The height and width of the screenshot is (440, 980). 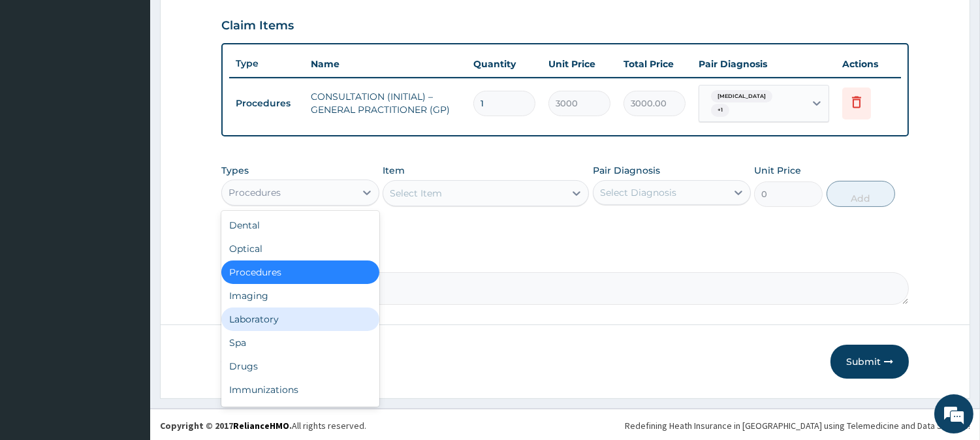 I want to click on div: Others, so click(x=300, y=413).